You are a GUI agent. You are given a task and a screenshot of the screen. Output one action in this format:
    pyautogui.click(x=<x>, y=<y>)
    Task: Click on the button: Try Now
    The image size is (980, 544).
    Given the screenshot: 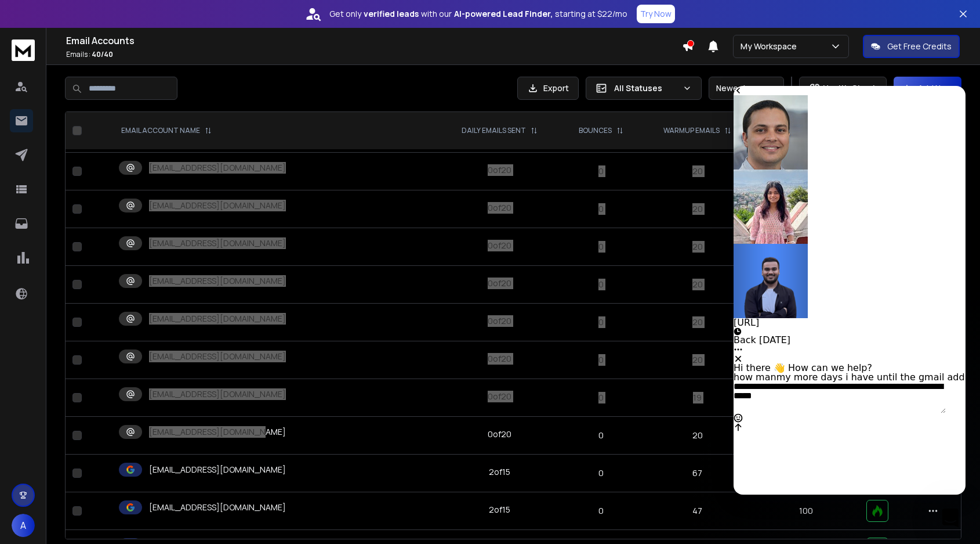 What is the action you would take?
    pyautogui.click(x=656, y=14)
    